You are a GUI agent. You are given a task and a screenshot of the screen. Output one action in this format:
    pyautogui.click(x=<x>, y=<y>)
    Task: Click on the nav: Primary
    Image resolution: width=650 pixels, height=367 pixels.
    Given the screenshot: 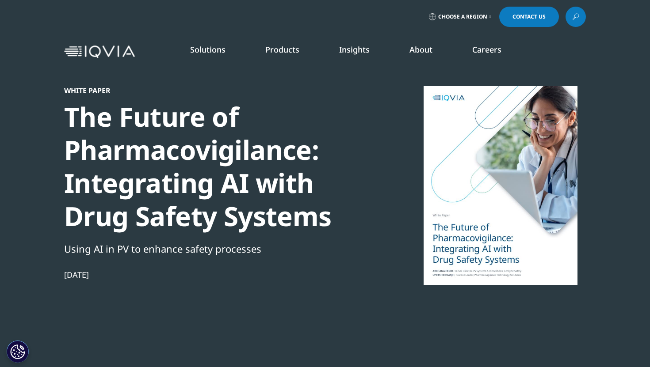 What is the action you would take?
    pyautogui.click(x=362, y=52)
    